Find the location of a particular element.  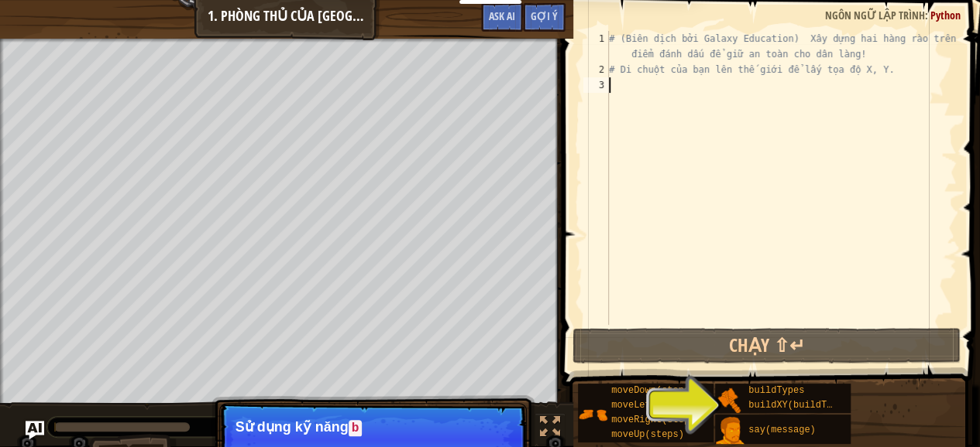

div: 2 is located at coordinates (596, 69).